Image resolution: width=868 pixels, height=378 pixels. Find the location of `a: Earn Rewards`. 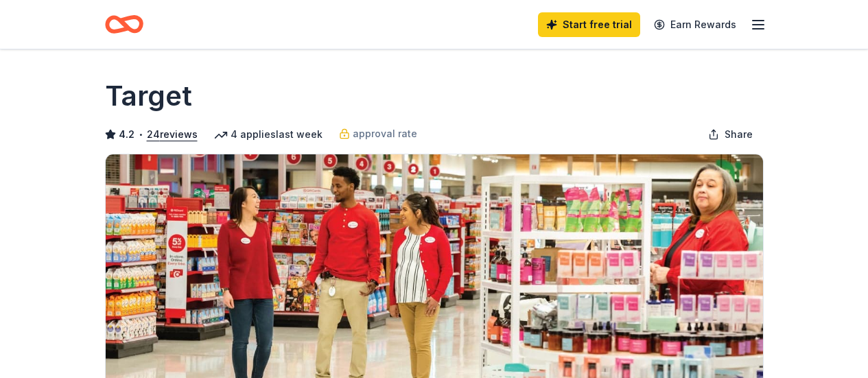

a: Earn Rewards is located at coordinates (695, 24).